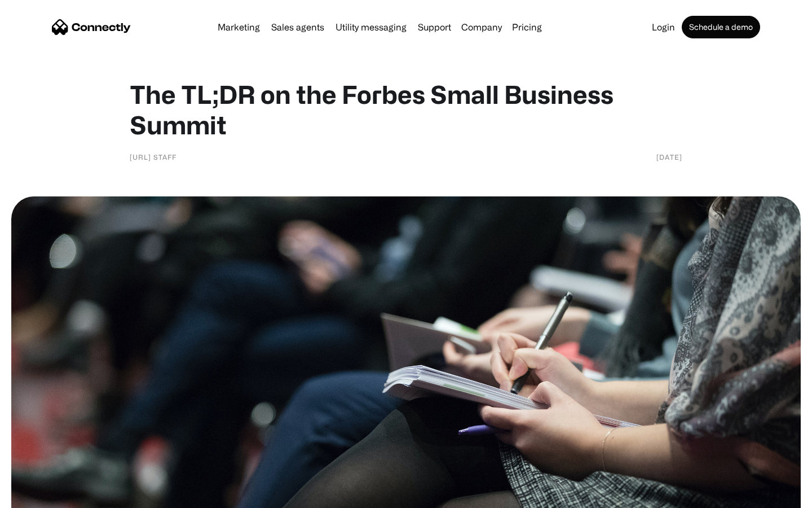 This screenshot has width=812, height=508. What do you see at coordinates (298, 27) in the screenshot?
I see `a: Sales agents` at bounding box center [298, 27].